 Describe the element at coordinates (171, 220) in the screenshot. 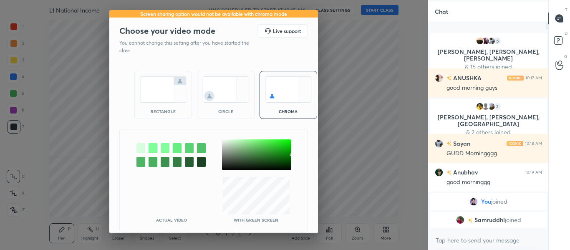

I see `p: Actual Video` at that location.